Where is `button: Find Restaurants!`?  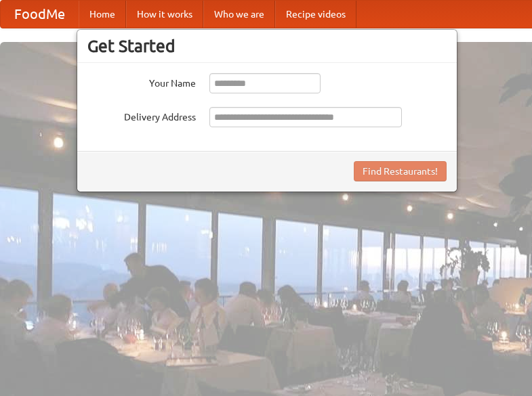 button: Find Restaurants! is located at coordinates (400, 171).